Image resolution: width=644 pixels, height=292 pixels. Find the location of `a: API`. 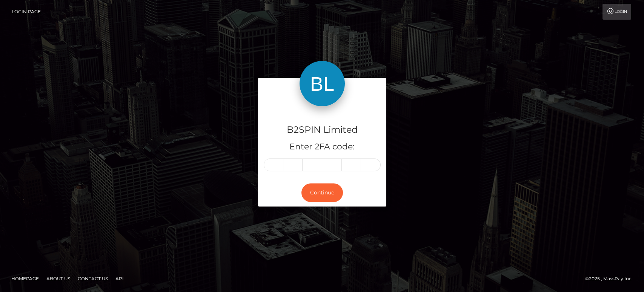

a: API is located at coordinates (119, 279).